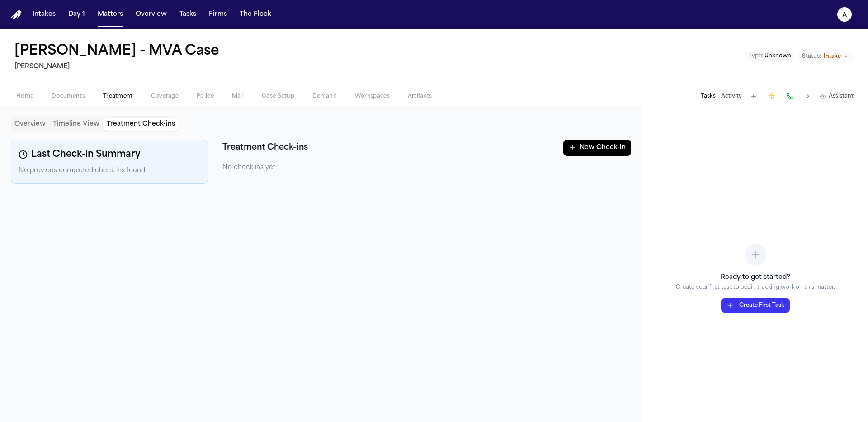 The width and height of the screenshot is (868, 422). What do you see at coordinates (255, 15) in the screenshot?
I see `button: The Flock` at bounding box center [255, 15].